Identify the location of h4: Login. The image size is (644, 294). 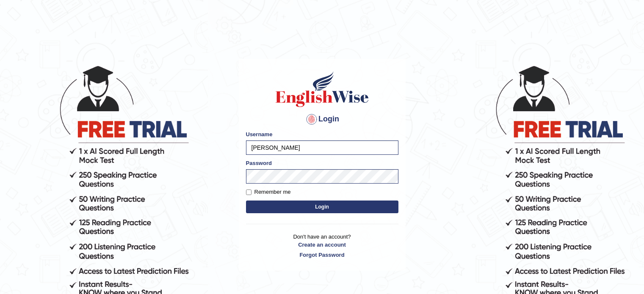
(322, 120).